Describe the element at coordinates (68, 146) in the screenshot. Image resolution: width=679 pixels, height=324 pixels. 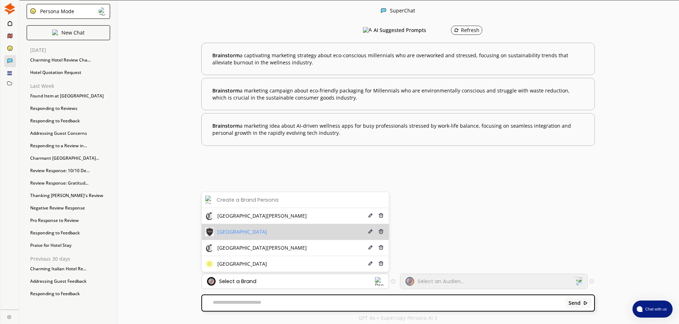
I see `div: Responding to a Review in...` at that location.